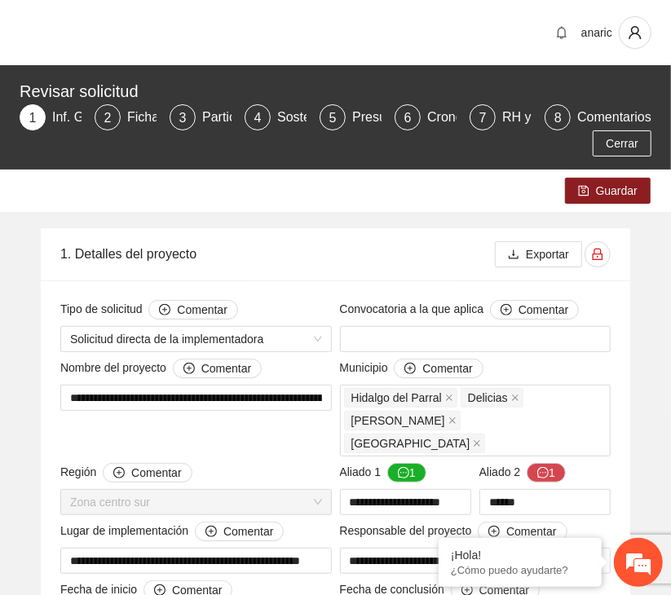 The width and height of the screenshot is (671, 595). I want to click on div: Comentarios, so click(614, 117).